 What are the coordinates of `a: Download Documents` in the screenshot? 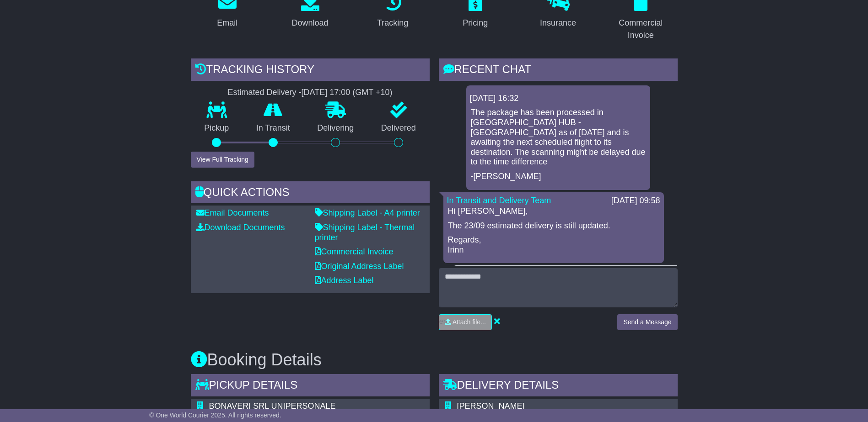 It's located at (241, 228).